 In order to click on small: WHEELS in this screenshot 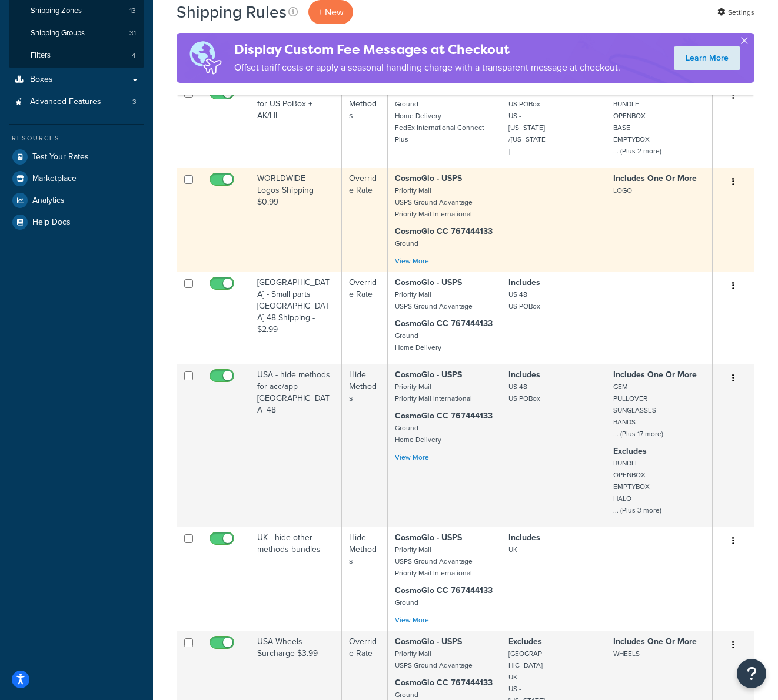, I will do `click(626, 654)`.